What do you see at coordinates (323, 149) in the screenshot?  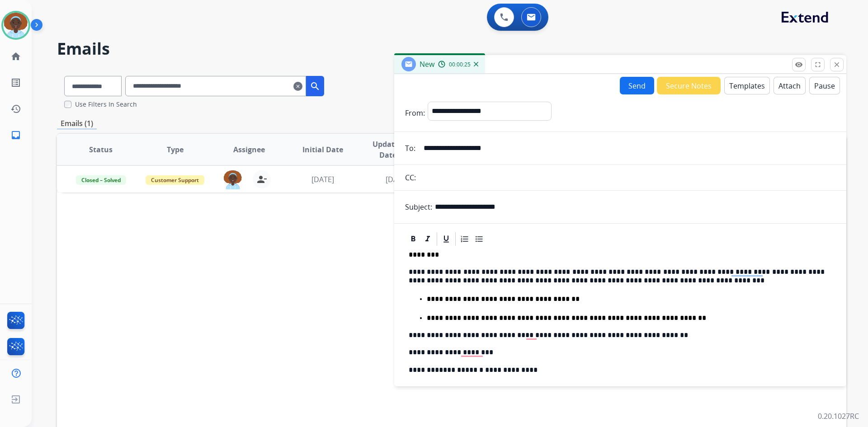 I see `span: Initial Date` at bounding box center [323, 149].